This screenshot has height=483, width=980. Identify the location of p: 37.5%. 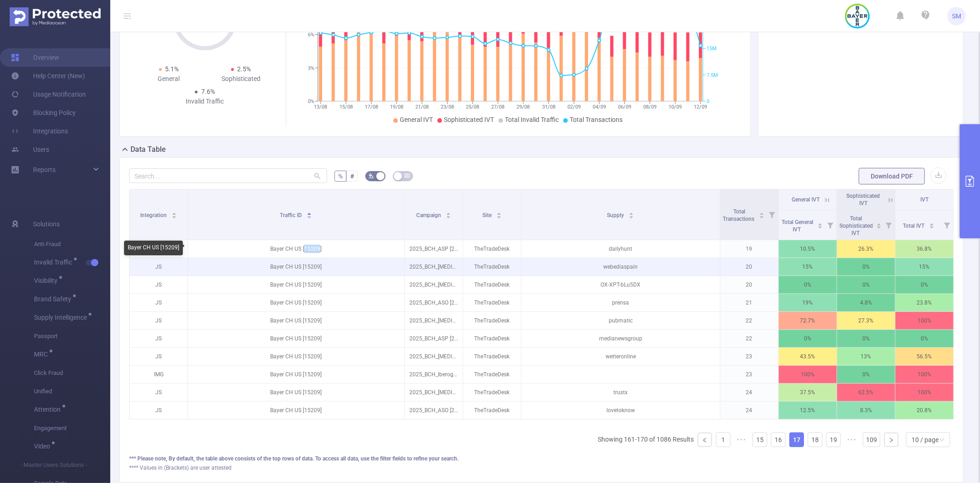
(808, 392).